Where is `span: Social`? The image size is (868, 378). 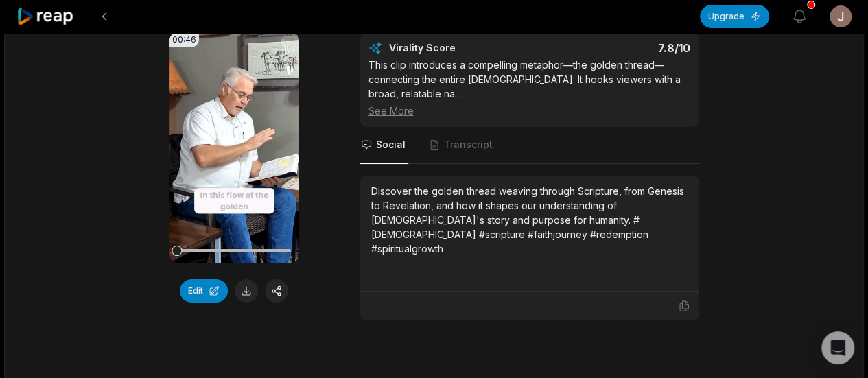
span: Social is located at coordinates (391, 145).